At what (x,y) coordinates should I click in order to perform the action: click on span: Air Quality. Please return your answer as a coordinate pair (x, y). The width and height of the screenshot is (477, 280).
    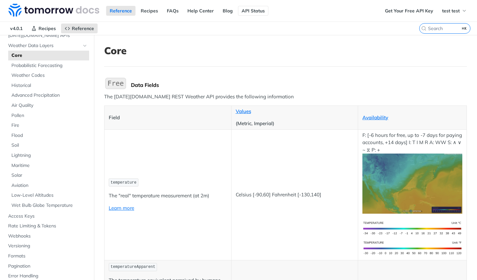
    Looking at the image, I should click on (49, 105).